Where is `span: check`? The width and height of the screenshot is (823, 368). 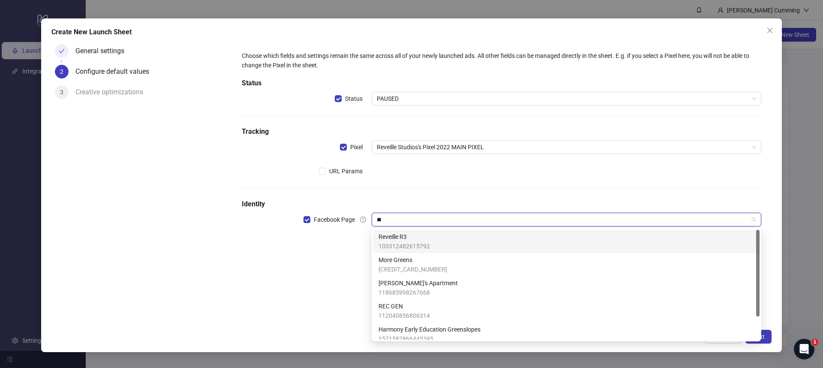
span: check is located at coordinates (62, 51).